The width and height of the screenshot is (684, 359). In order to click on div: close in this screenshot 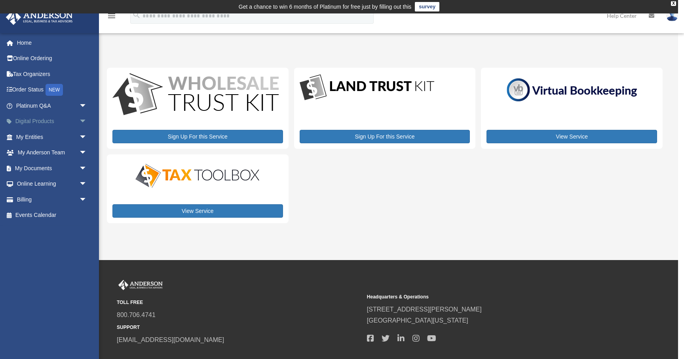, I will do `click(674, 4)`.